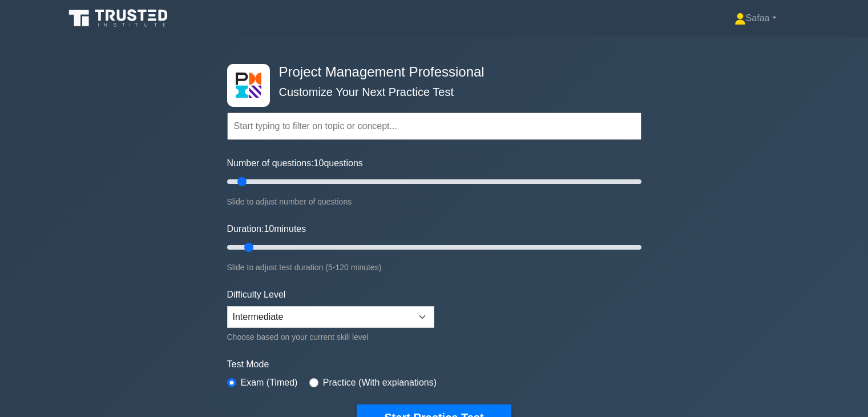  Describe the element at coordinates (434, 201) in the screenshot. I see `div: Slide to adjust number of questions` at that location.